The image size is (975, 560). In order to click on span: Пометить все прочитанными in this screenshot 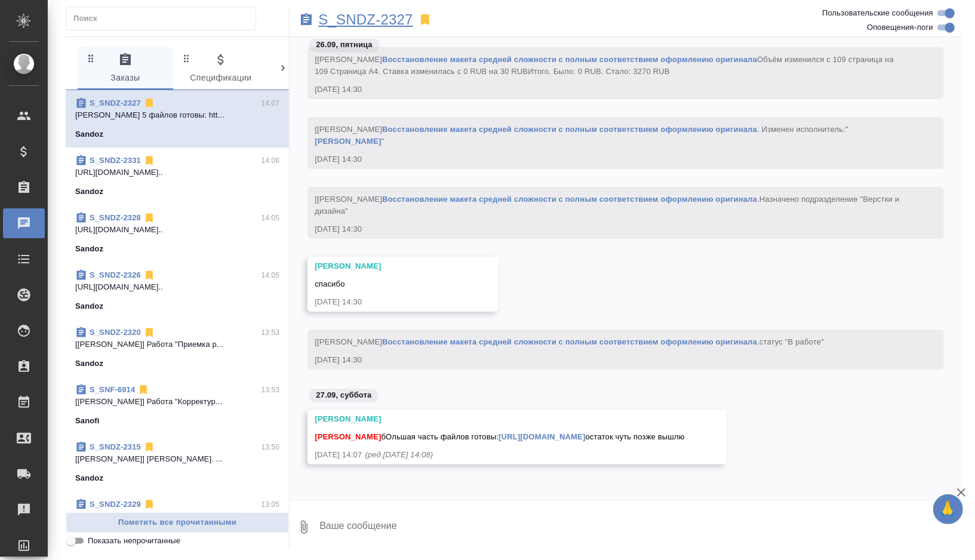, I will do `click(177, 522)`.